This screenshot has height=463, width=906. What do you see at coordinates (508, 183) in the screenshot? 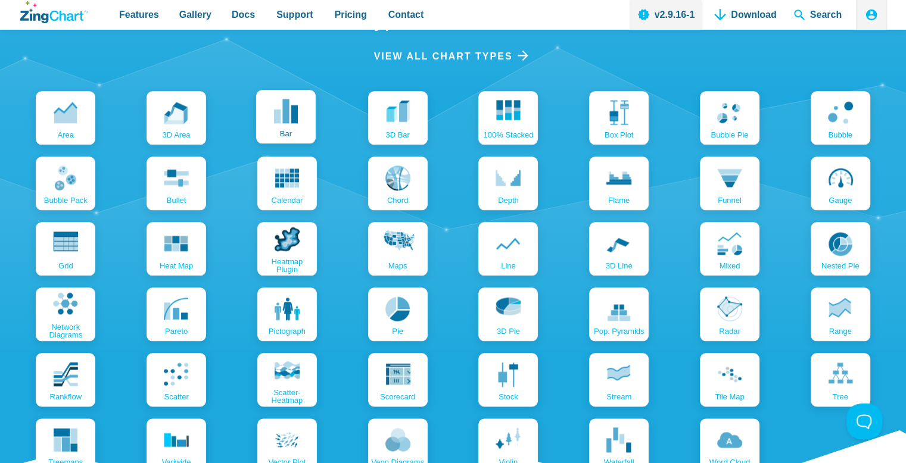
I see `a: depth` at bounding box center [508, 183].